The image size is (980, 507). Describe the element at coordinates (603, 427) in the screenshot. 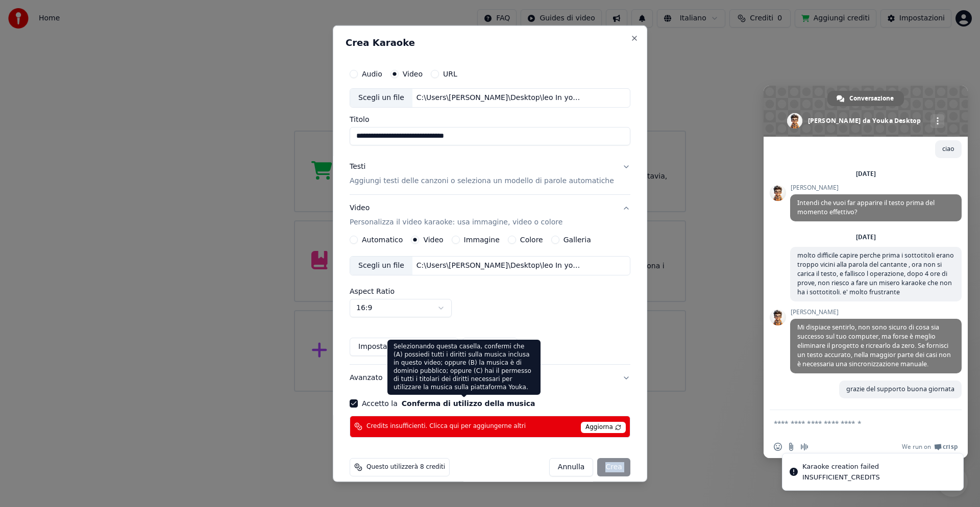

I see `span: Aggiorna` at that location.